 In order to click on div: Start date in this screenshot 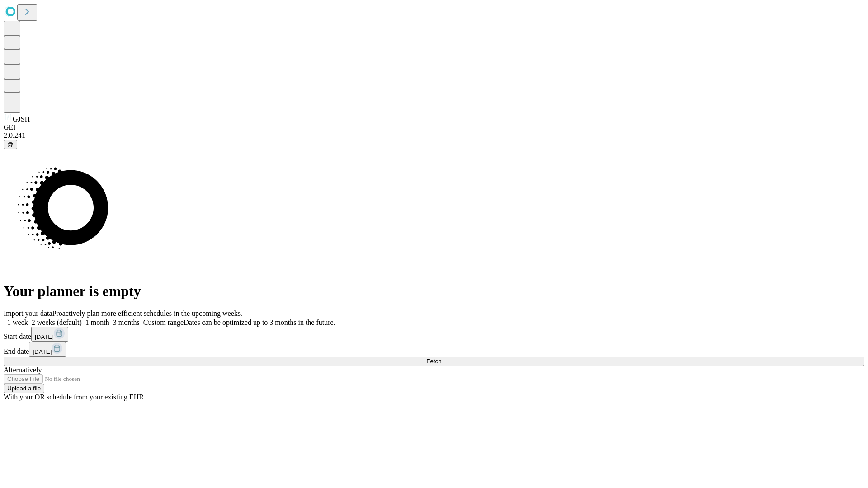, I will do `click(434, 334)`.